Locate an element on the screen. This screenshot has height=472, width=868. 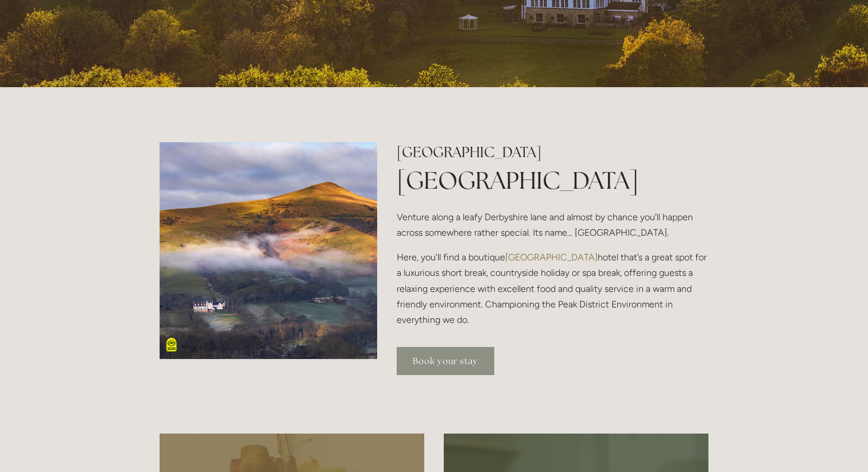
p: Here, you’ll find a boutique hotel that’s a great spot for a luxurious short break, countryside h... is located at coordinates (552, 288).